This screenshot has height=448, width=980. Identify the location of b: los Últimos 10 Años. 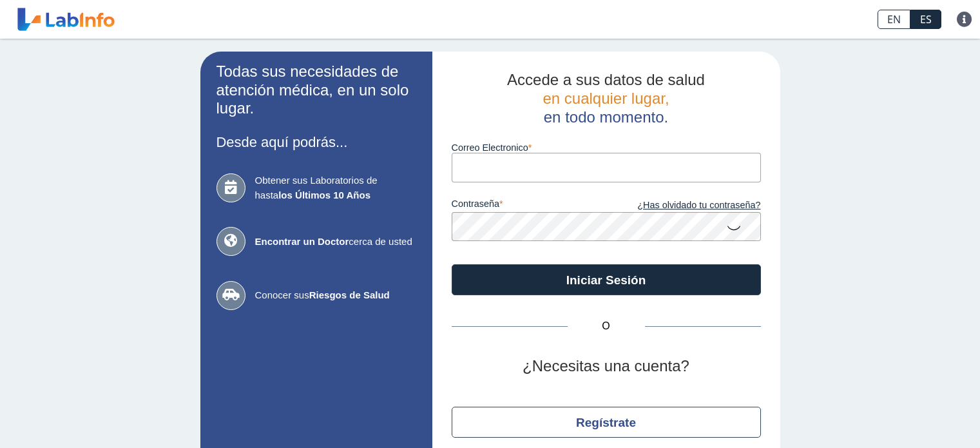
(324, 194).